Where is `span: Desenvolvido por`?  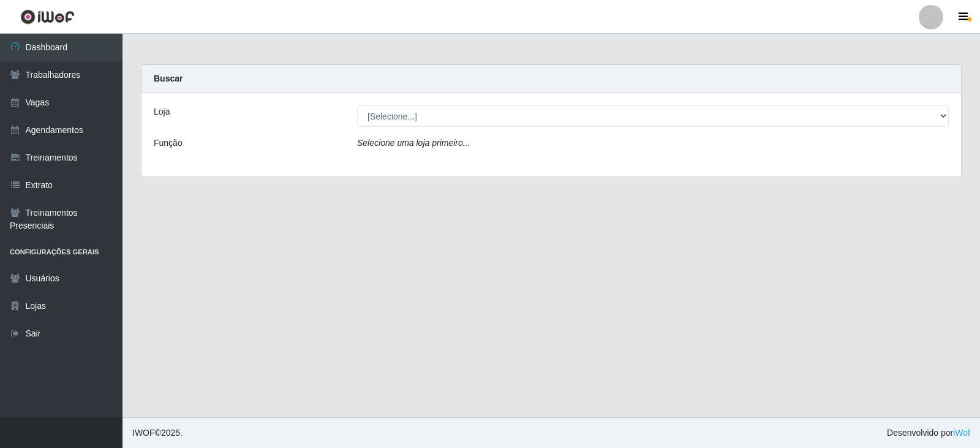 span: Desenvolvido por is located at coordinates (928, 433).